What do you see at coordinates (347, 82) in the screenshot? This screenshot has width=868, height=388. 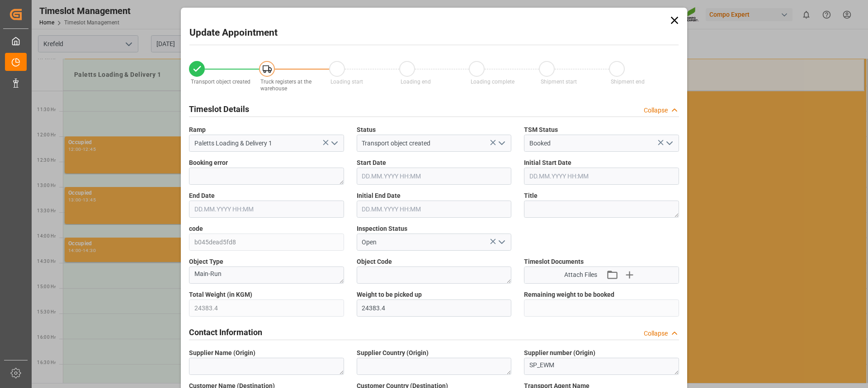 I see `span: Loading start` at bounding box center [347, 82].